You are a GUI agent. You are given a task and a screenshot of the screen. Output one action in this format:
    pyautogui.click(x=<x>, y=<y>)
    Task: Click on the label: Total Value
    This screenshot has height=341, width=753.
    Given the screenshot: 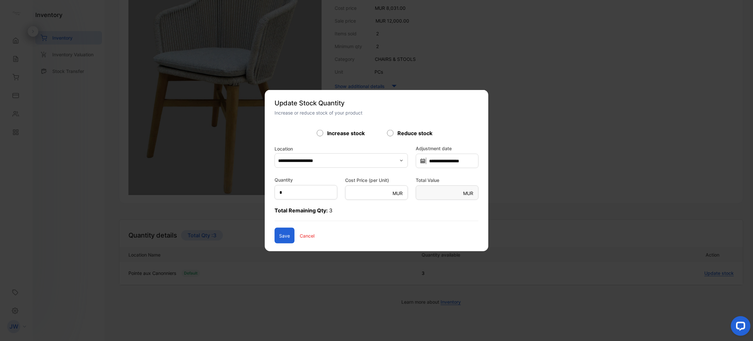 What is the action you would take?
    pyautogui.click(x=447, y=180)
    